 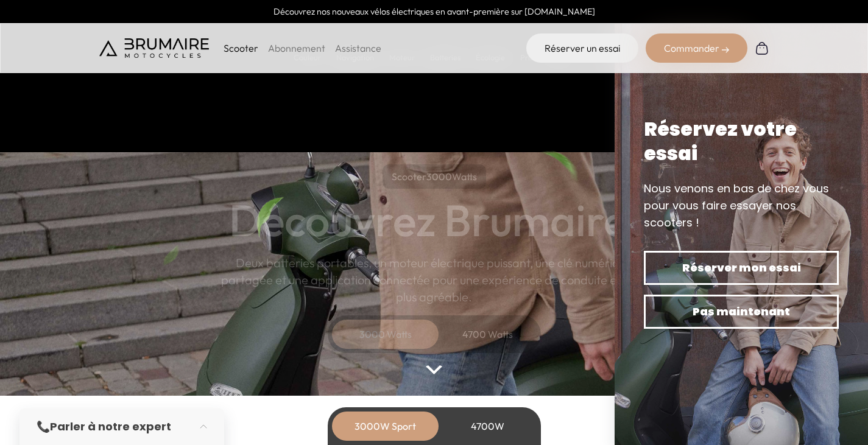 What do you see at coordinates (725, 50) in the screenshot?
I see `img: right-arrow-2.png` at bounding box center [725, 50].